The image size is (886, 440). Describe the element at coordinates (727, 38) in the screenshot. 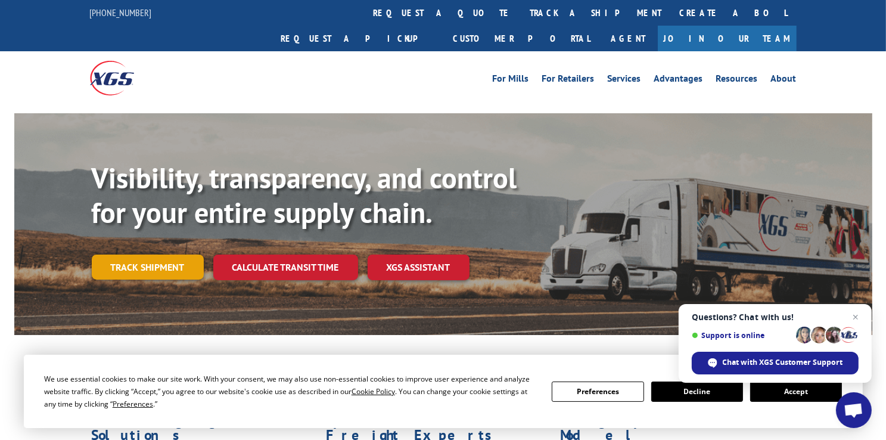

I see `a: Join Our Team` at that location.